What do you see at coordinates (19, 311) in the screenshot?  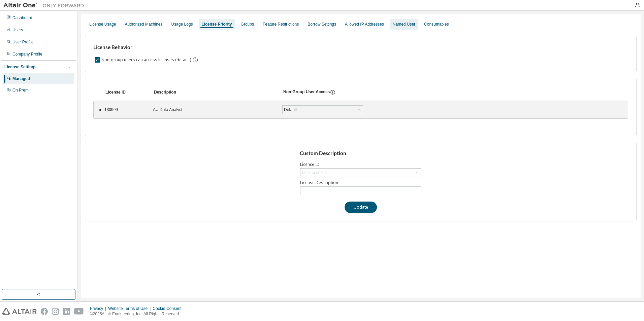 I see `img: altair_logo.svg` at bounding box center [19, 311].